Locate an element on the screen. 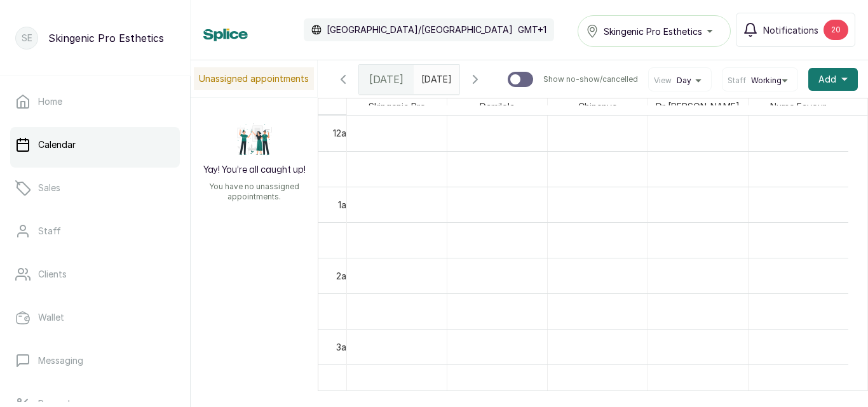 This screenshot has height=407, width=868. p: Show no-show/cancelled is located at coordinates (590, 80).